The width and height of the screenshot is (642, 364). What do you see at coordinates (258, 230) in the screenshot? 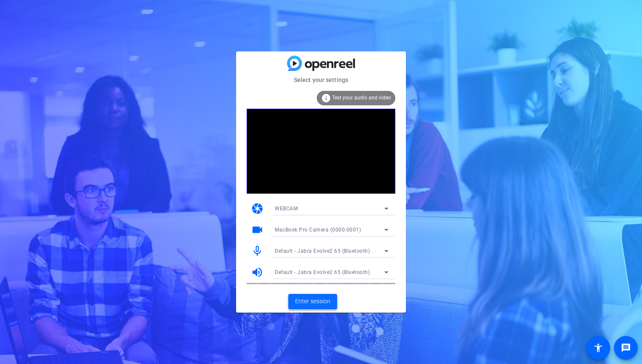
I see `mat-icon: videocam` at bounding box center [258, 230].